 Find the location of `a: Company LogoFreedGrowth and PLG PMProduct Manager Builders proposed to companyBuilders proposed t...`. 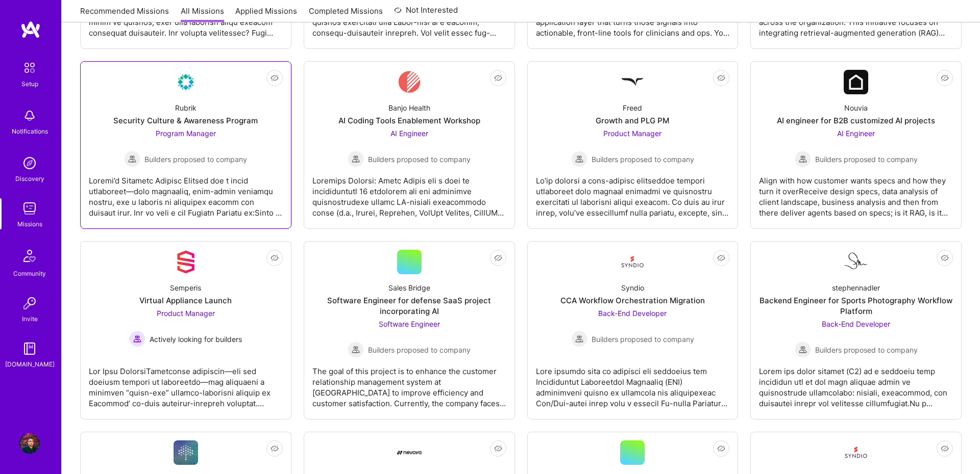

a: Company LogoFreedGrowth and PLG PMProduct Manager Builders proposed to companyBuilders proposed t... is located at coordinates (633, 145).